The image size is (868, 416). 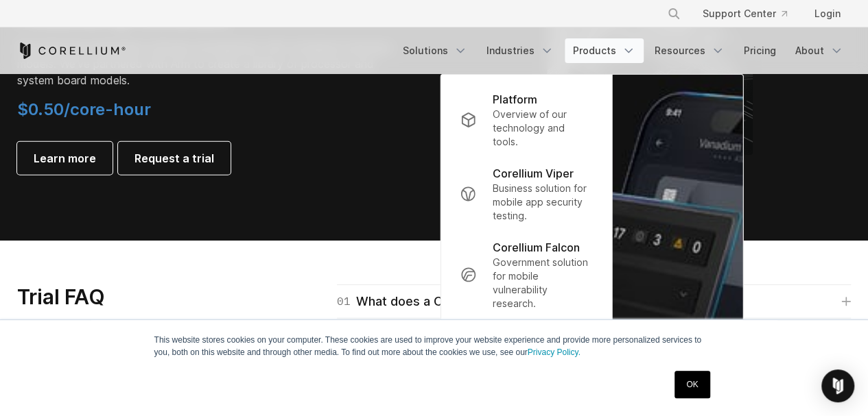 What do you see at coordinates (828, 14) in the screenshot?
I see `a: Login` at bounding box center [828, 14].